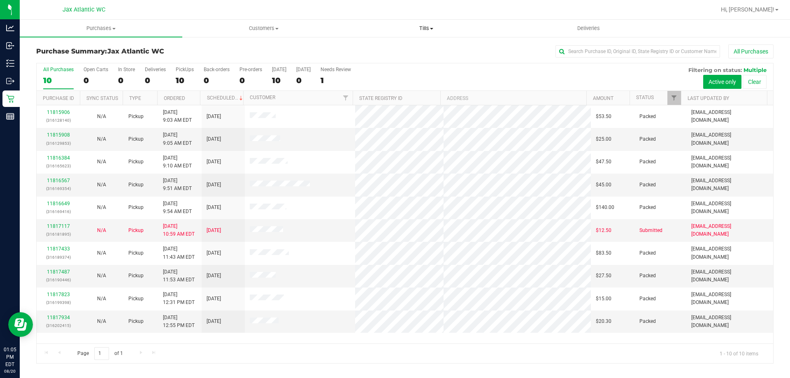 This screenshot has width=790, height=378. Describe the element at coordinates (755, 82) in the screenshot. I see `button: Clear` at that location.